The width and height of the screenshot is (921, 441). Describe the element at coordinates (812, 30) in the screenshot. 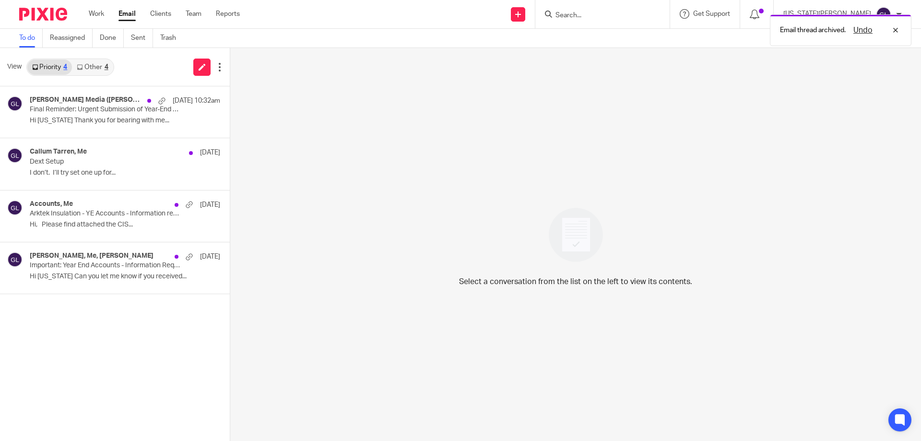

I see `p: Email thread archived.` at that location.